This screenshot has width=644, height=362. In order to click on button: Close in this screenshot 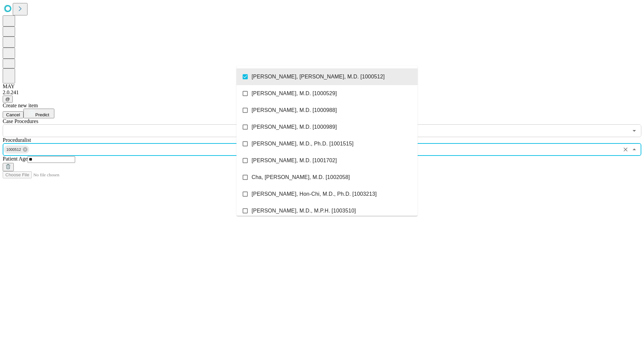, I will do `click(634, 150)`.